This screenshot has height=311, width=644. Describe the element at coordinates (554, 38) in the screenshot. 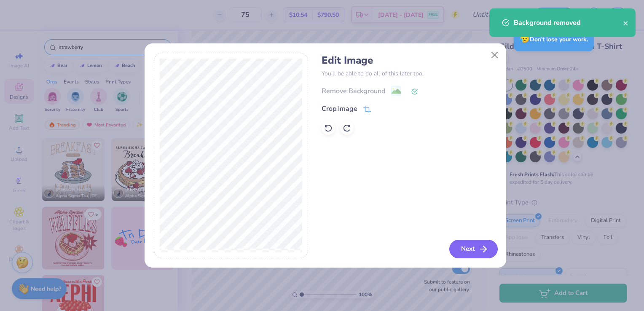

I see `div: Don’t lose your work.` at that location.